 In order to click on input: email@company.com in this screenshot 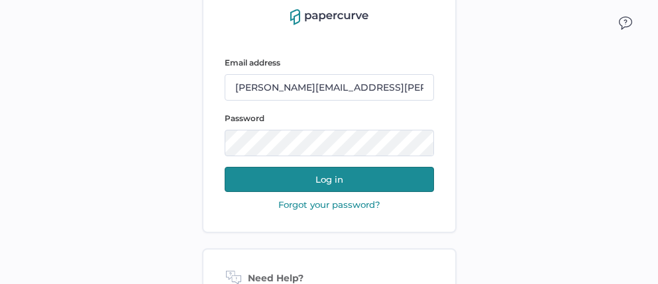, I will do `click(329, 87)`.